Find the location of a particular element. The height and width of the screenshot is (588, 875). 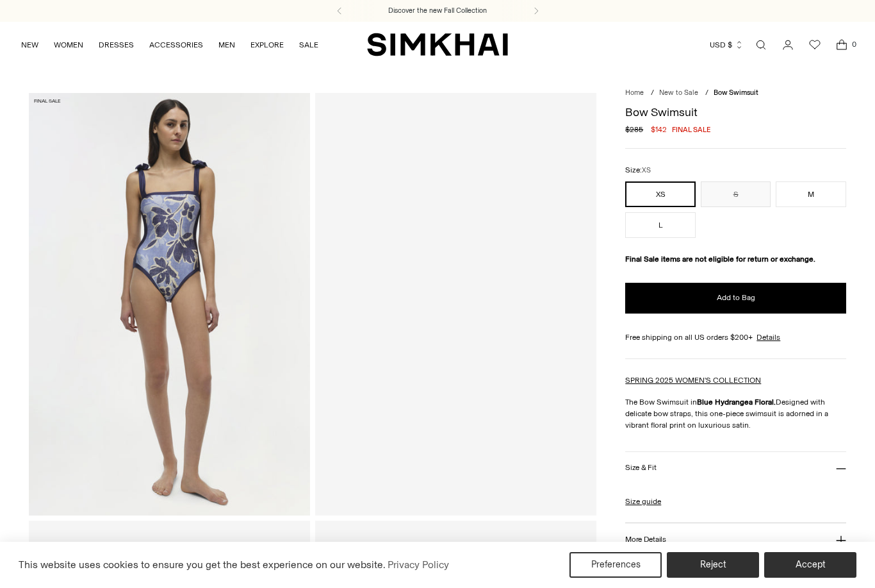

h3: Size & Fit is located at coordinates (641, 468).